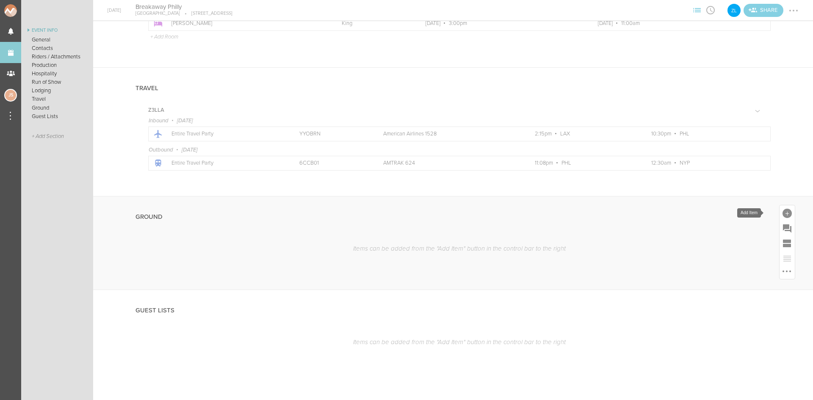  Describe the element at coordinates (57, 116) in the screenshot. I see `a: Guest Lists` at that location.